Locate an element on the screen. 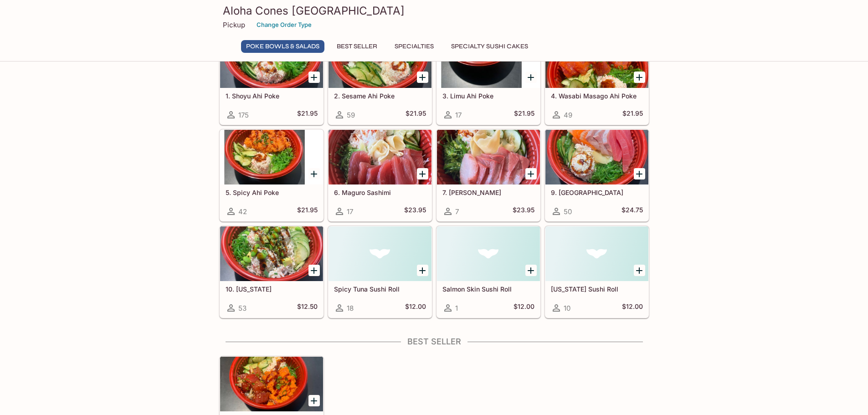 The image size is (868, 415). span: 49 is located at coordinates (568, 114).